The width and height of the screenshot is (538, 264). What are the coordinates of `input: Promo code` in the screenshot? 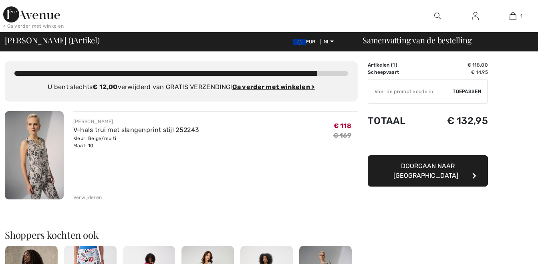 It's located at (410, 91).